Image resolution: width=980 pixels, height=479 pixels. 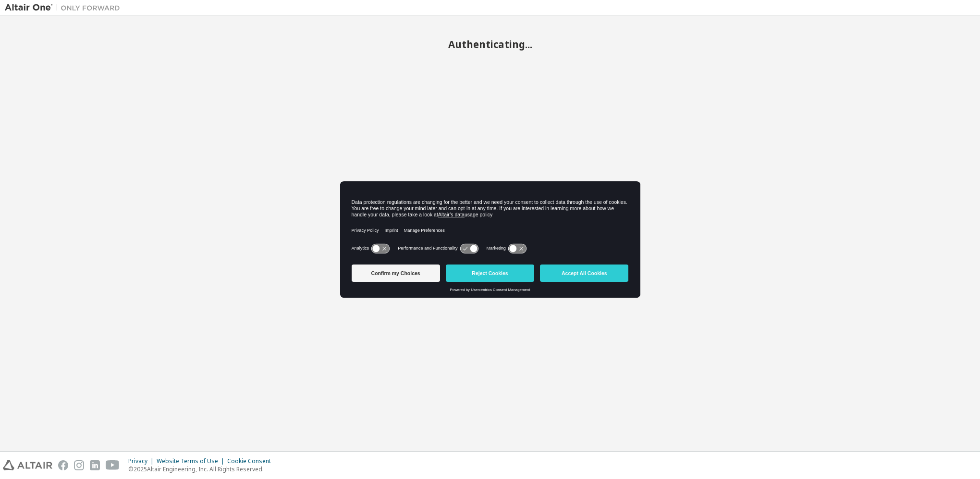 I want to click on h2: Authenticating..., so click(x=490, y=44).